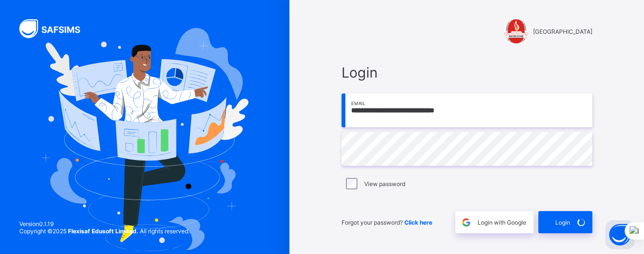 The width and height of the screenshot is (644, 254). What do you see at coordinates (104, 231) in the screenshot?
I see `span: Copyright © 2025 All rights reserved.` at bounding box center [104, 231].